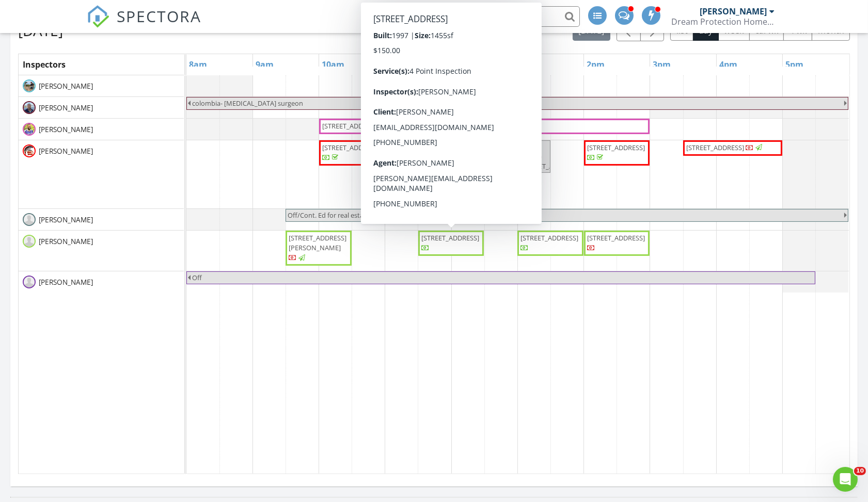  I want to click on a: 3pm, so click(662, 65).